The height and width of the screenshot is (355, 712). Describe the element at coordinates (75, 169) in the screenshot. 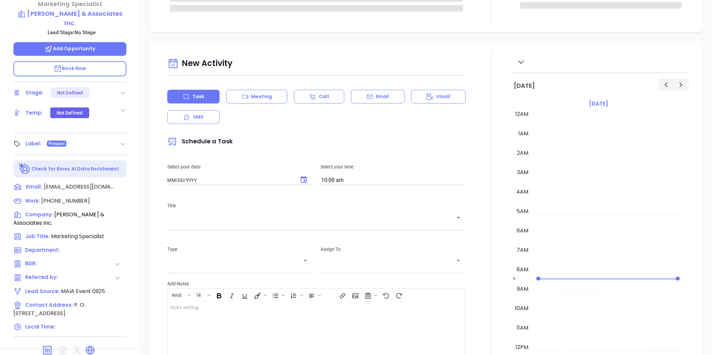

I see `p: Check for Binox AI Data Enrichment` at that location.